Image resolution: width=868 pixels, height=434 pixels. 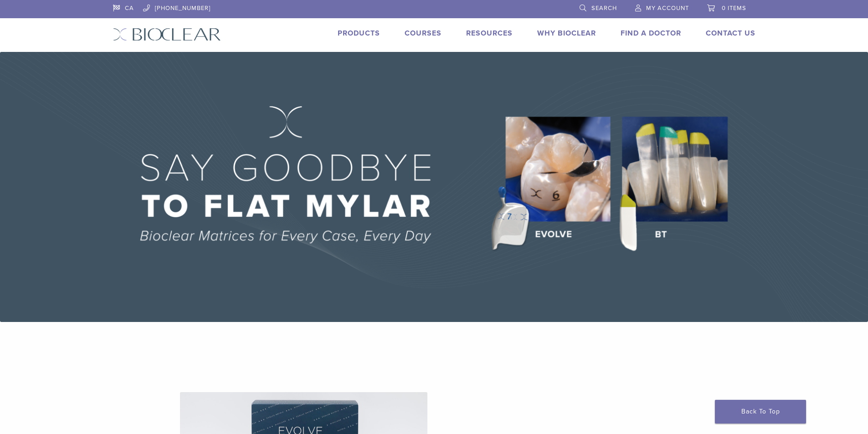 What do you see at coordinates (761, 411) in the screenshot?
I see `a: Back To Top` at bounding box center [761, 411].